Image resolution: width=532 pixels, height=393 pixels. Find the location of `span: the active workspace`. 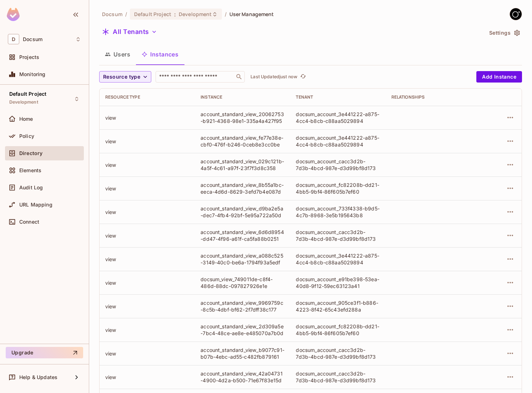

span: the active workspace is located at coordinates (112, 14).